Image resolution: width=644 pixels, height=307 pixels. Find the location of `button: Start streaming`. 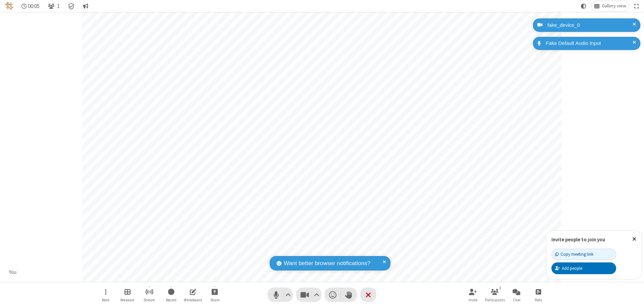

button: Start streaming is located at coordinates (150, 294).